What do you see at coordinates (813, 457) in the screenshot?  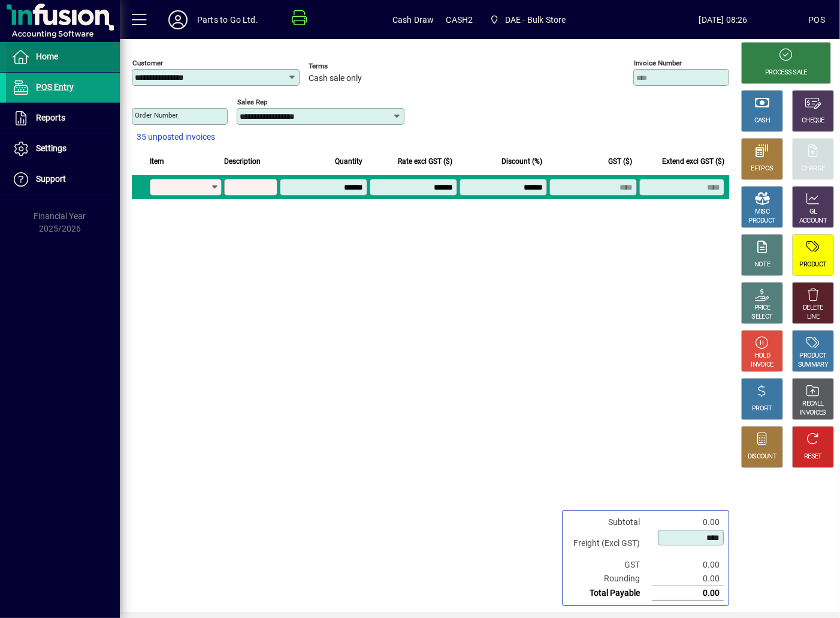 I see `div: RESET` at bounding box center [813, 457].